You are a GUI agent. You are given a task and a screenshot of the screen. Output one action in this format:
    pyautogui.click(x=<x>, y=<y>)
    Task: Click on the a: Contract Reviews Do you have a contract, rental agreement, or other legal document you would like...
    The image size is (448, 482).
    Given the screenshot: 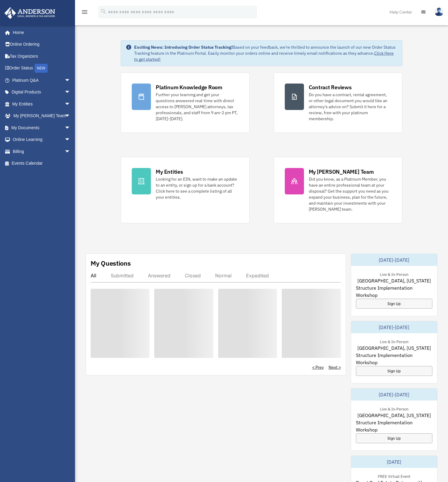 What is the action you would take?
    pyautogui.click(x=338, y=102)
    